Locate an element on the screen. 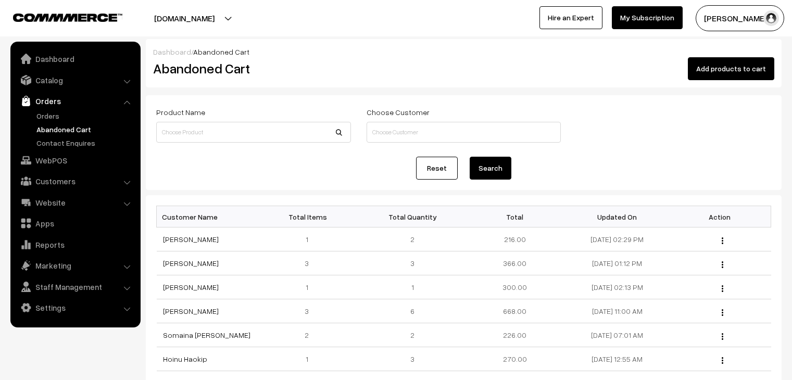 The height and width of the screenshot is (380, 792). h2: Abandoned Cart is located at coordinates (252, 68).